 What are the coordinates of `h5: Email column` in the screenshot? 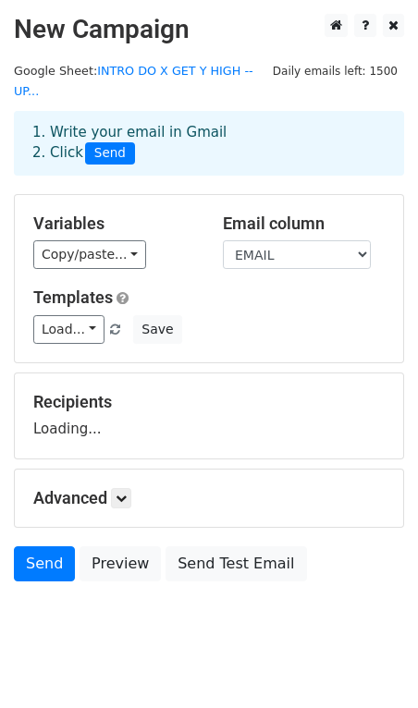 It's located at (303, 224).